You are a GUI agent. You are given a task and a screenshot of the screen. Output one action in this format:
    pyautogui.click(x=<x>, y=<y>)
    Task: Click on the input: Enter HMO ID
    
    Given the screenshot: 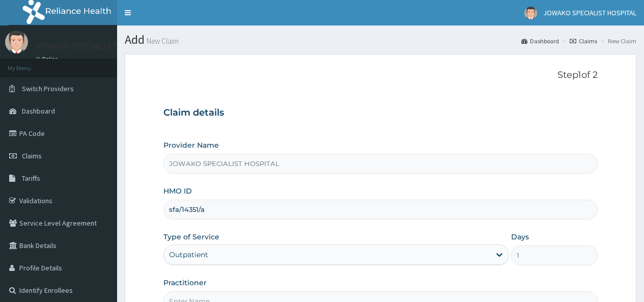 What is the action you would take?
    pyautogui.click(x=381, y=209)
    